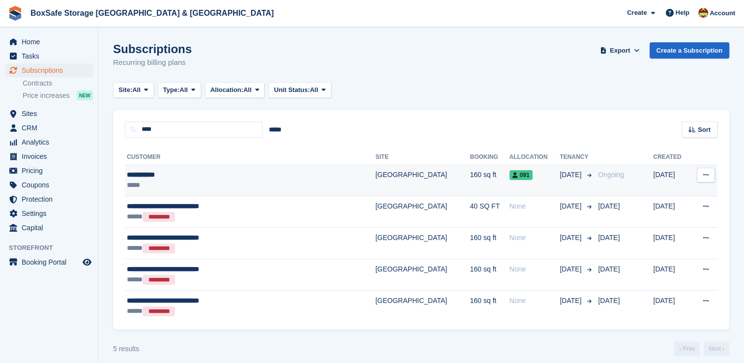  Describe the element at coordinates (51, 114) in the screenshot. I see `span: Sites` at that location.